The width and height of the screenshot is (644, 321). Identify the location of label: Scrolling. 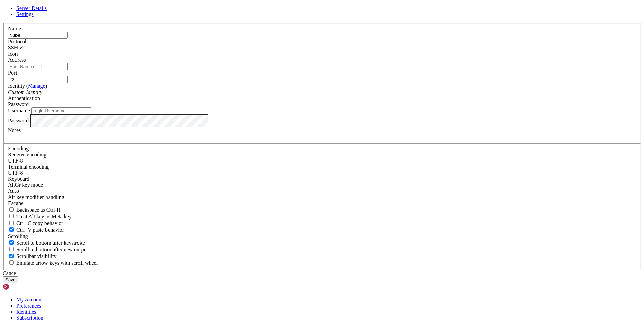
(18, 236).